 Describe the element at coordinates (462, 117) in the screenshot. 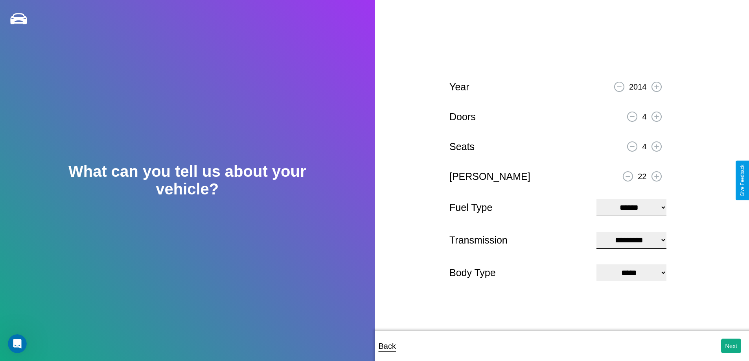

I see `p: Doors` at that location.